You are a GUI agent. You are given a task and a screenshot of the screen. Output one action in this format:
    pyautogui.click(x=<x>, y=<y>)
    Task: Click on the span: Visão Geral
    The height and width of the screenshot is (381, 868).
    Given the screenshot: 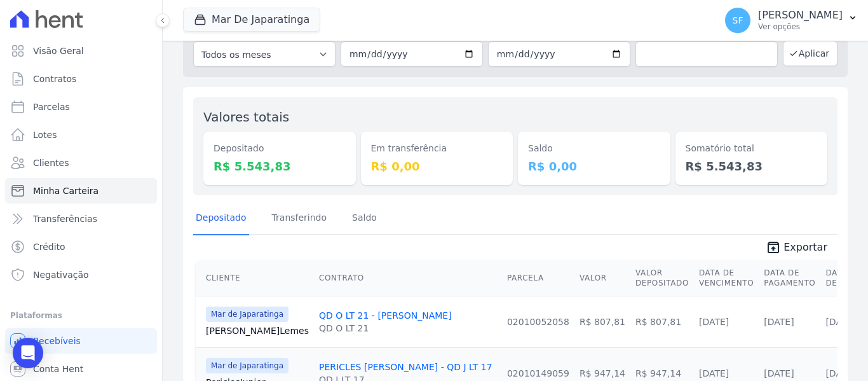 What is the action you would take?
    pyautogui.click(x=58, y=51)
    